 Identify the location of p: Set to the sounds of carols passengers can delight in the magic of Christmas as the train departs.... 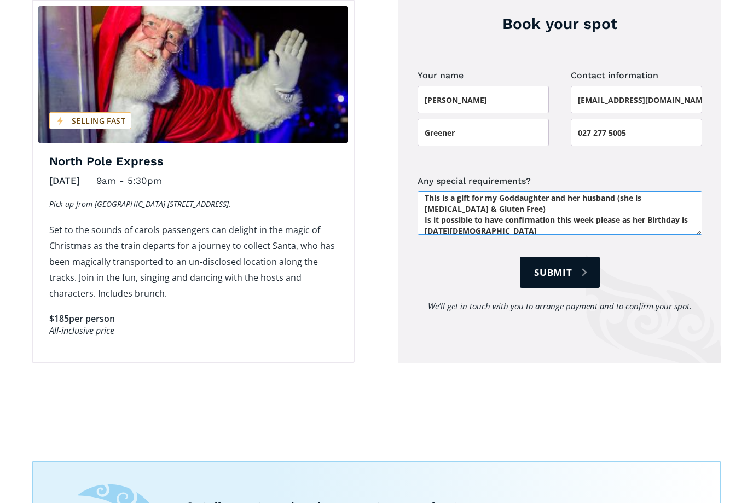
(193, 262).